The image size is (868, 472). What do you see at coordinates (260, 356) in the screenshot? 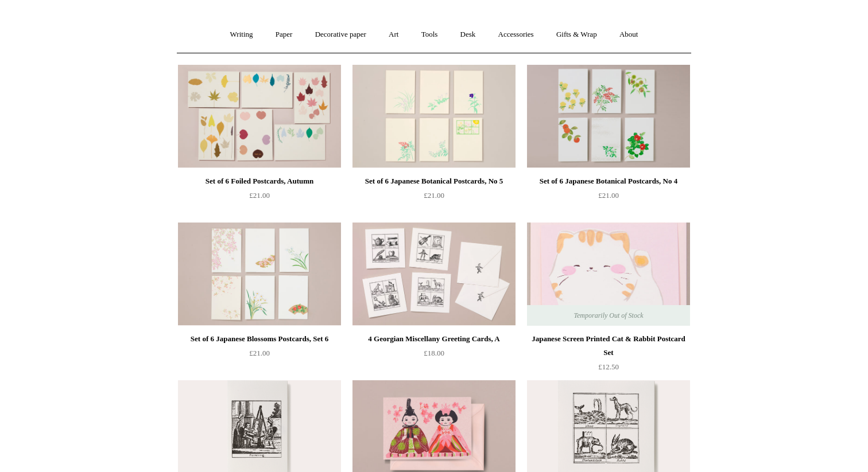
I see `a: Set of 6 Japanese Blossoms Postcards, Set 6 £21.00` at bounding box center [260, 356].